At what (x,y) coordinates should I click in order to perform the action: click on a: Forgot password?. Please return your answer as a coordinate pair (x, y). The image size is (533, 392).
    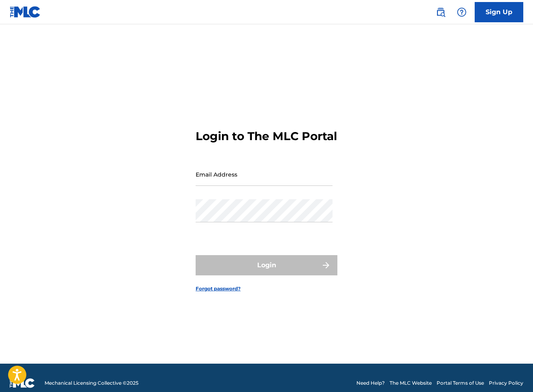
    Looking at the image, I should click on (218, 288).